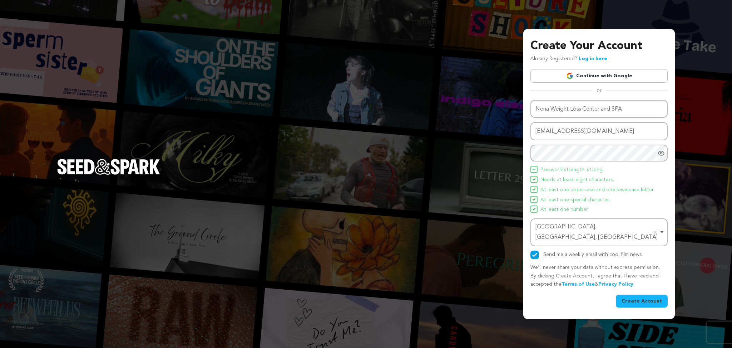 The height and width of the screenshot is (348, 732). Describe the element at coordinates (599, 76) in the screenshot. I see `a: Continue with Google` at that location.